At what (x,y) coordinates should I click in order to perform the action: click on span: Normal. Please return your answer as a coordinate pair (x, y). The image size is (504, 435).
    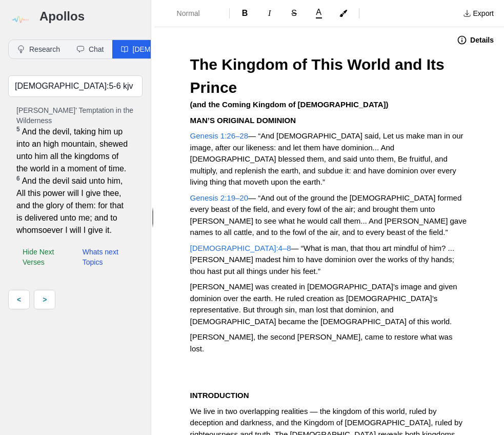
    Looking at the image, I should click on (195, 13).